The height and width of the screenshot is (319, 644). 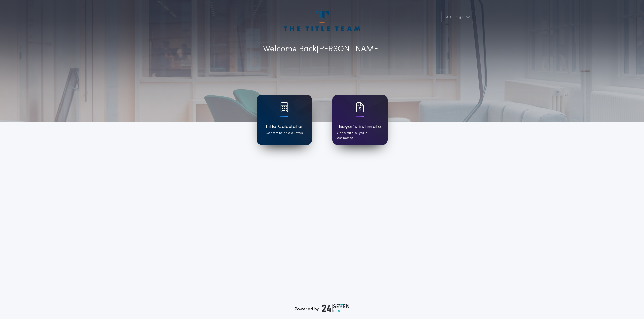 I want to click on a: card iconBuyer's EstimateGenerate buyer's estimates, so click(x=360, y=120).